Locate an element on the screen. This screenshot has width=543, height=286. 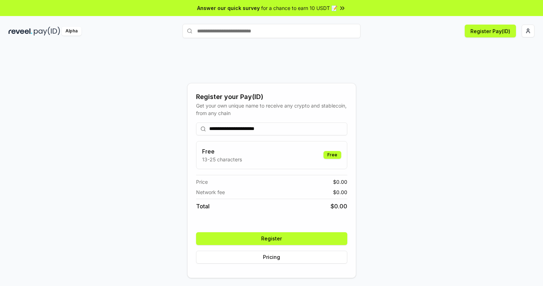
div: Register your Pay(ID) is located at coordinates (272, 97).